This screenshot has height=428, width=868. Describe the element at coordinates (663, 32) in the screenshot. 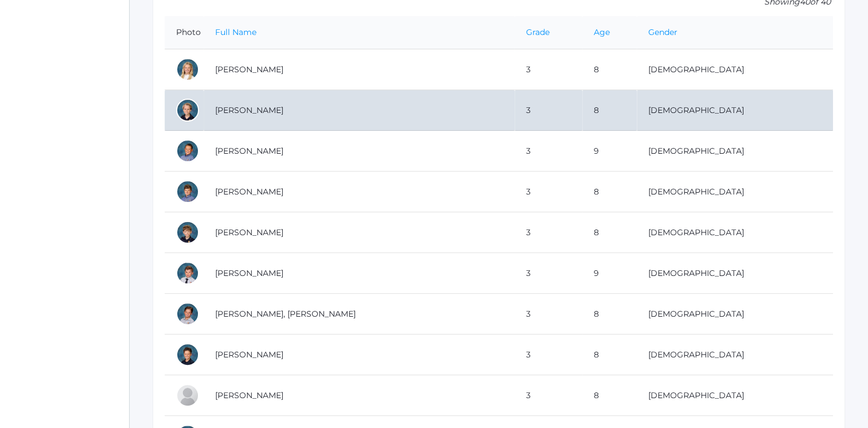

I see `a: Gender` at that location.